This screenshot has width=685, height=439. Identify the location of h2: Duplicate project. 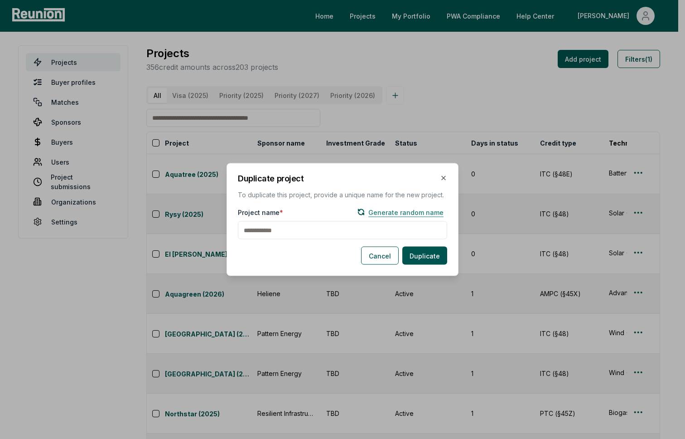
(343, 179).